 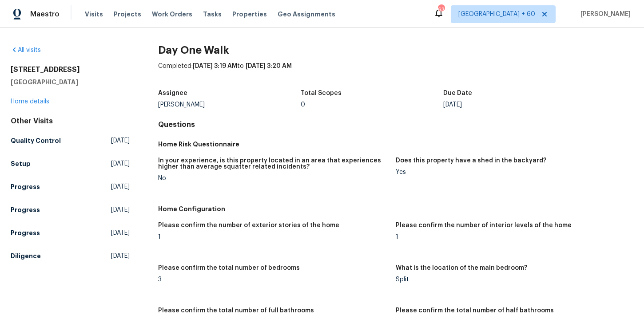 I want to click on div: 636, so click(x=441, y=10).